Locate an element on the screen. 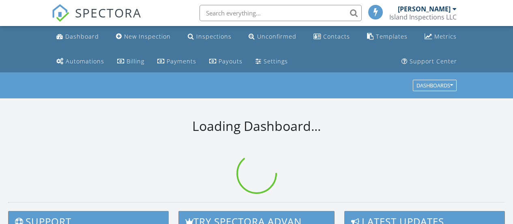  button: Dashboards is located at coordinates (435, 86).